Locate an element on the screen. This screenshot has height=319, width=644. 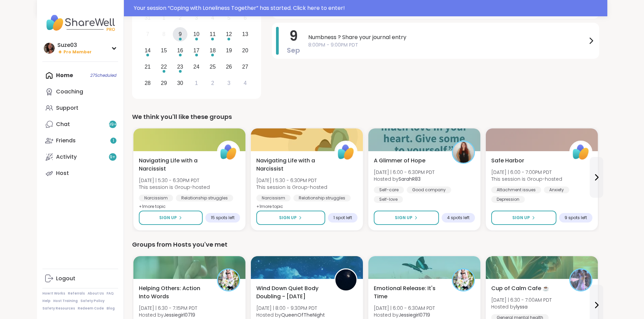
div: Your session “ Coping with Loneliness Together ” has started. Click here to enter! is located at coordinates (368, 8).